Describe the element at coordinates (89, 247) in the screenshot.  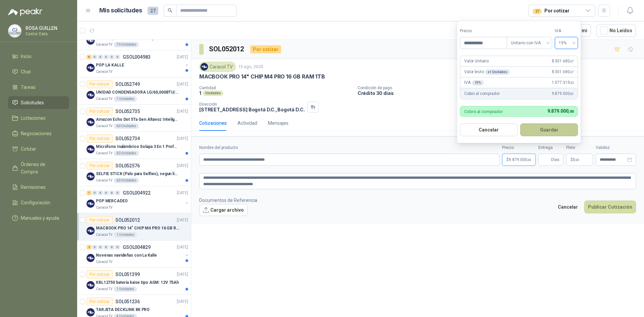
I see `div: 2` at that location.